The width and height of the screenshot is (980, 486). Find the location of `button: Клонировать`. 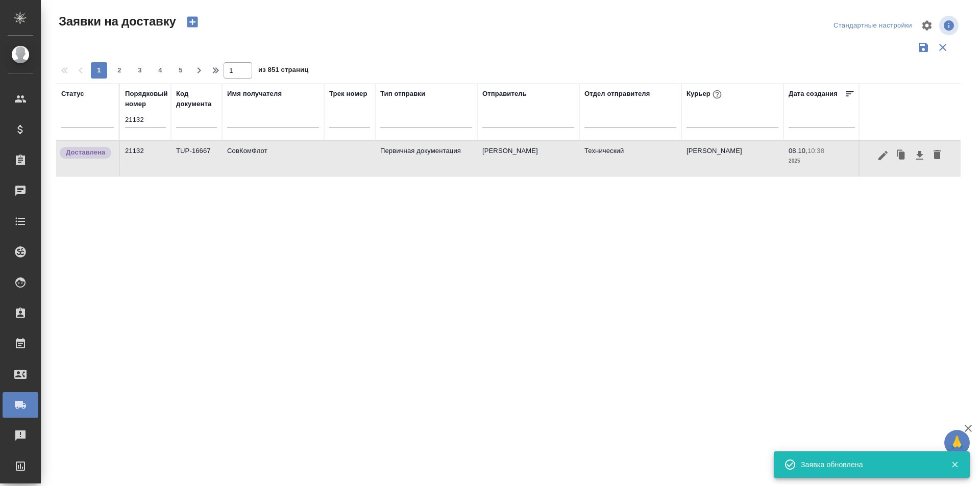

button: Клонировать is located at coordinates (902, 156).